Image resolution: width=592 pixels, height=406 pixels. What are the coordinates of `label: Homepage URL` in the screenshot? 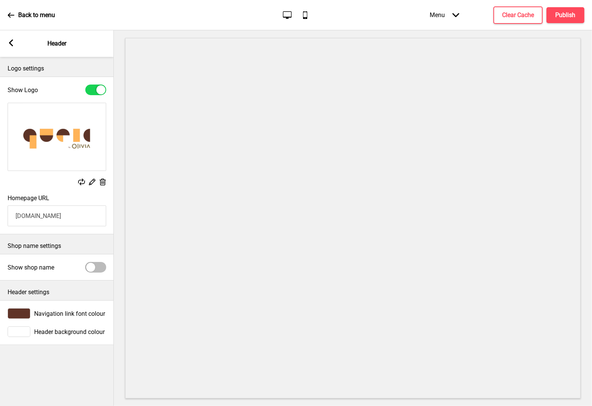 It's located at (28, 198).